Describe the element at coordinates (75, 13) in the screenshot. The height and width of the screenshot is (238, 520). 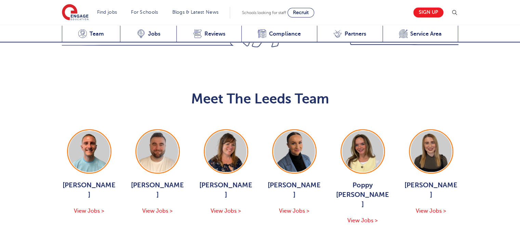
I see `img: Engage Education` at that location.